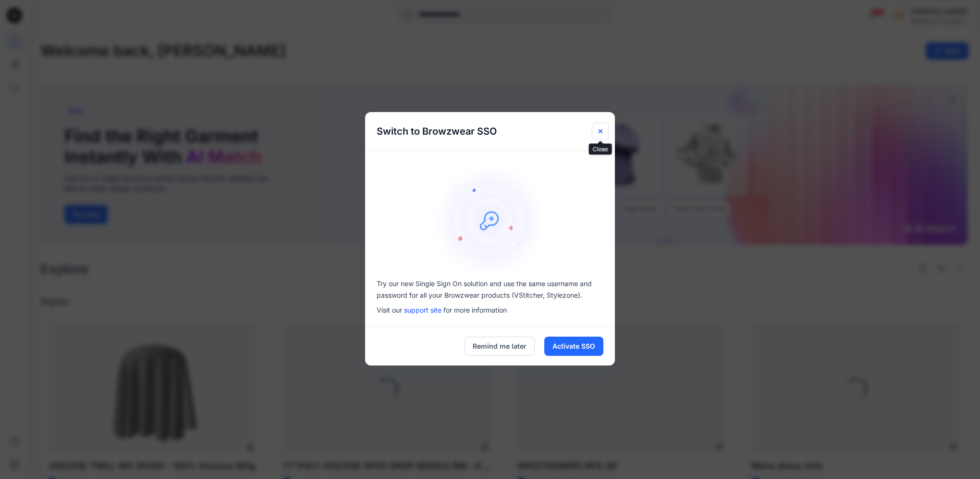  What do you see at coordinates (490, 220) in the screenshot?
I see `img: onboarding-sz2.1ef2cb9c.svg` at bounding box center [490, 220].